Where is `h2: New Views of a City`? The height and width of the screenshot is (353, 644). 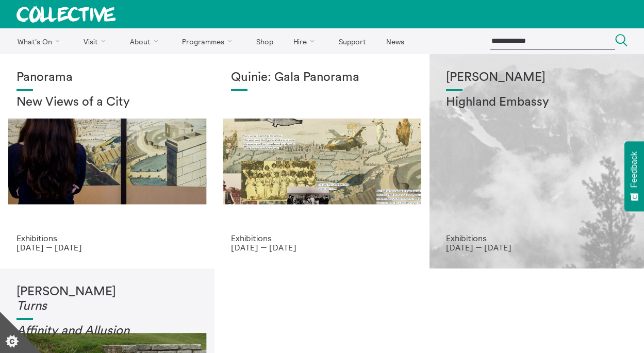 h2: New Views of a City is located at coordinates (107, 103).